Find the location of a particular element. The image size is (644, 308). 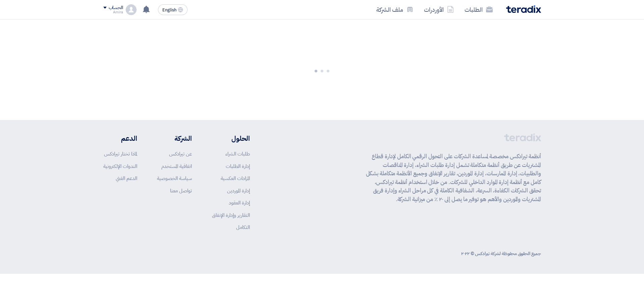

li: الشركة is located at coordinates (175, 138).